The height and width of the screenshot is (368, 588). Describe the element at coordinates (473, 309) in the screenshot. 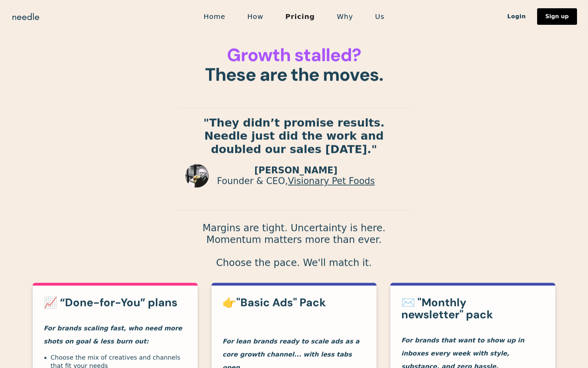

I see `h3: ✉️ "Monthly newsletter" pack` at that location.